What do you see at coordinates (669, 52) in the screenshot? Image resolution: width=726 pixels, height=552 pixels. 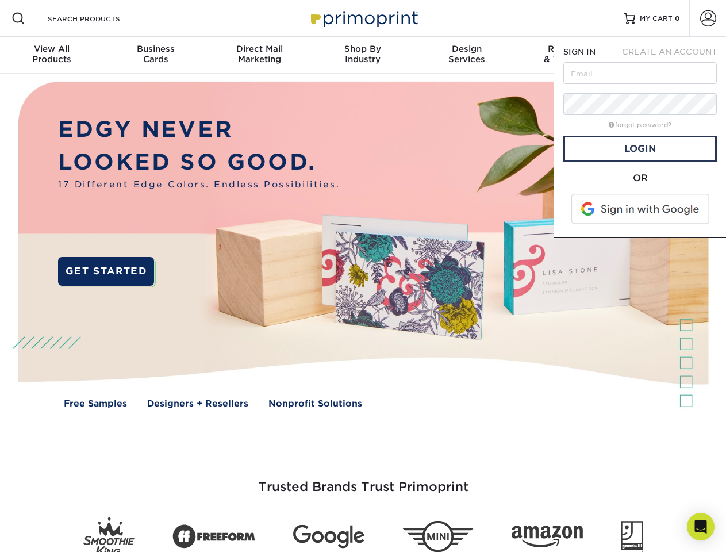 I see `span: CREATE AN ACCOUNT` at bounding box center [669, 52].